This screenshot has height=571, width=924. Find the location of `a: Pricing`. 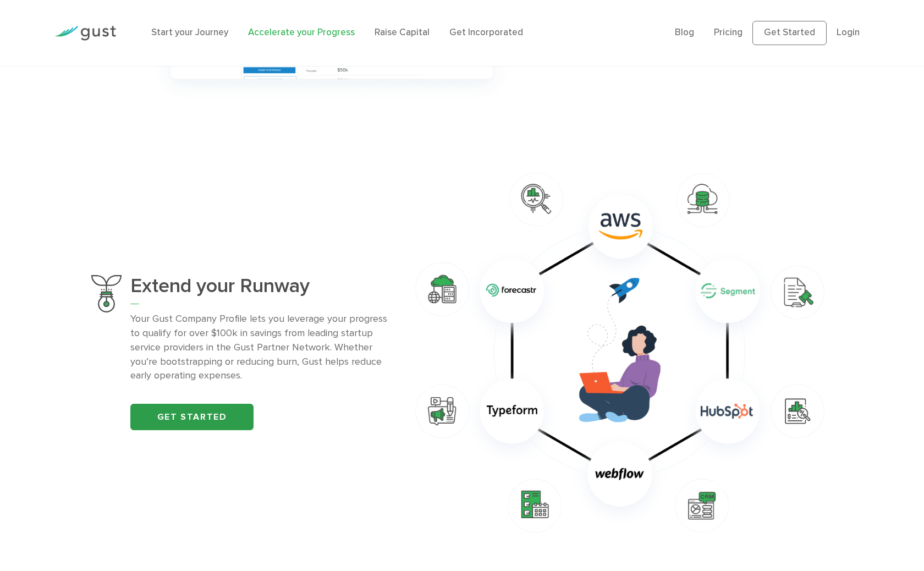

a: Pricing is located at coordinates (729, 32).